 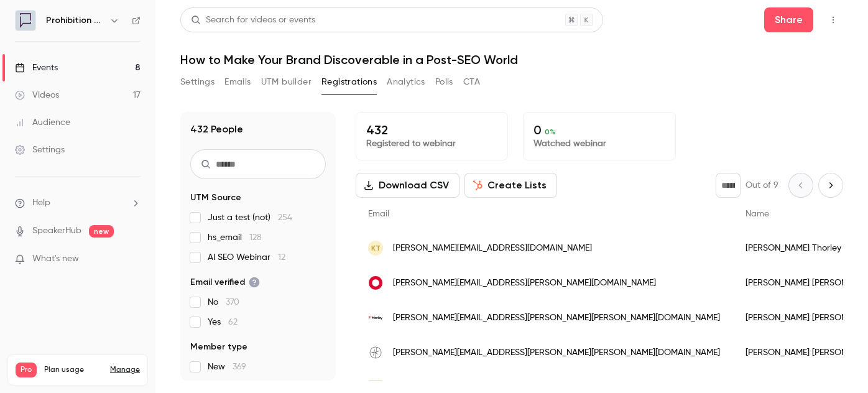 What do you see at coordinates (256, 237) in the screenshot?
I see `span: 128` at bounding box center [256, 237].